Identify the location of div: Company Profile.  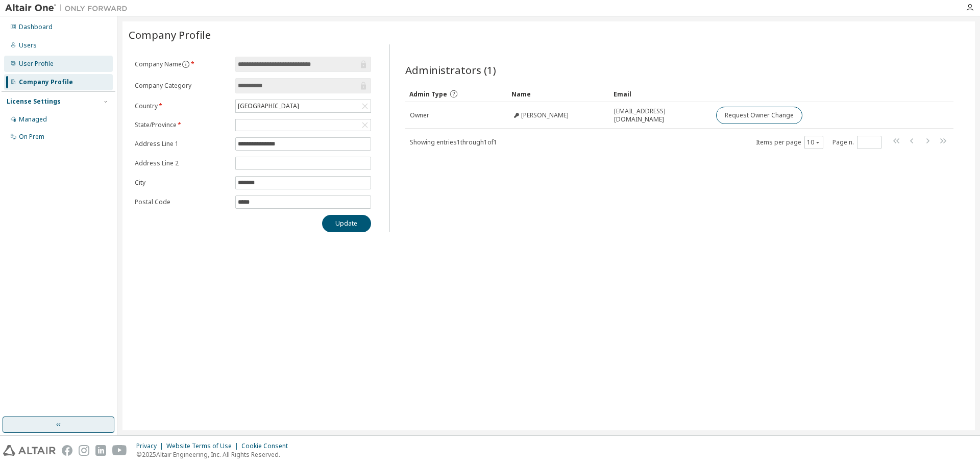
(46, 82).